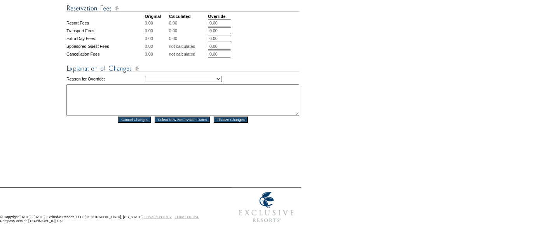  Describe the element at coordinates (188, 16) in the screenshot. I see `td: Calculated` at that location.